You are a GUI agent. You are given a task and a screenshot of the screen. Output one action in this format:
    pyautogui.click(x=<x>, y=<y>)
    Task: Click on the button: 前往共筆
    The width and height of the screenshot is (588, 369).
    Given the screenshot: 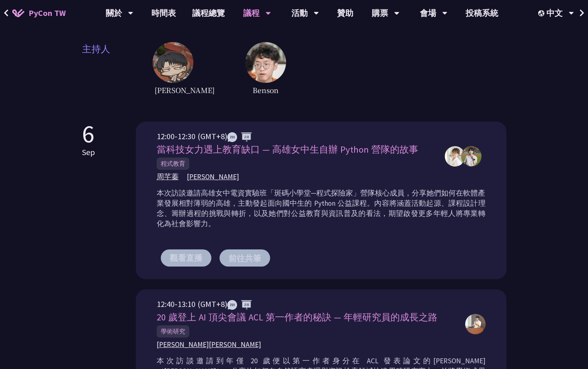 What is the action you would take?
    pyautogui.click(x=245, y=258)
    